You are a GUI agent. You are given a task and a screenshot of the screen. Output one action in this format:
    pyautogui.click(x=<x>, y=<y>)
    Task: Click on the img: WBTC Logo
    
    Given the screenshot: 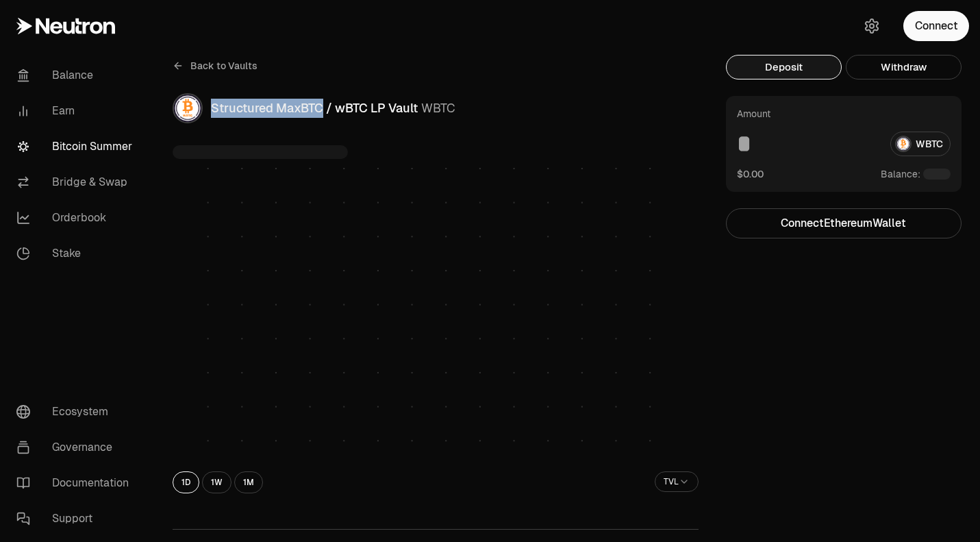 What is the action you would take?
    pyautogui.click(x=188, y=108)
    